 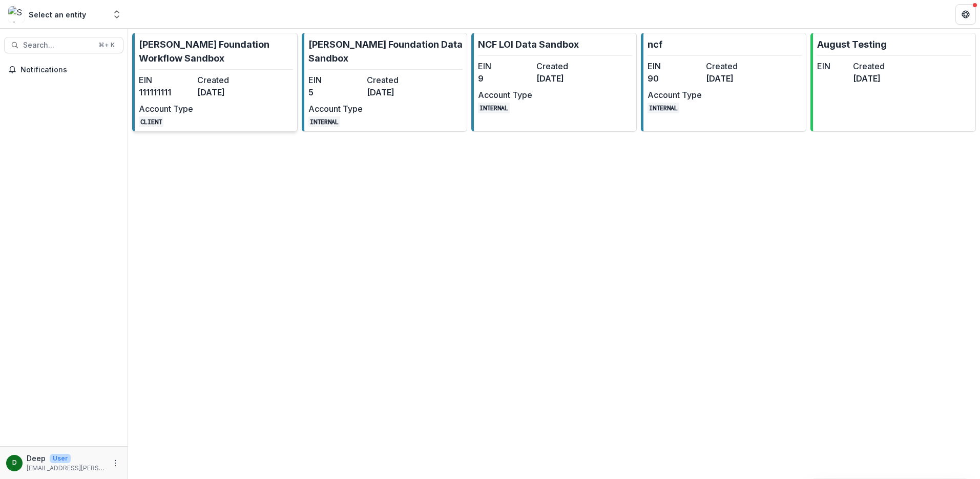 I want to click on span: Notifications, so click(x=70, y=70).